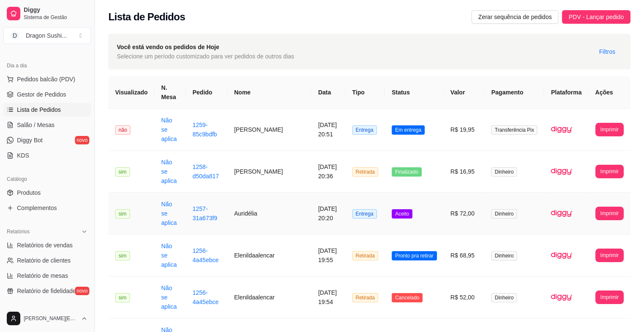  What do you see at coordinates (46, 79) in the screenshot?
I see `span: Pedidos balcão (PDV)` at bounding box center [46, 79].